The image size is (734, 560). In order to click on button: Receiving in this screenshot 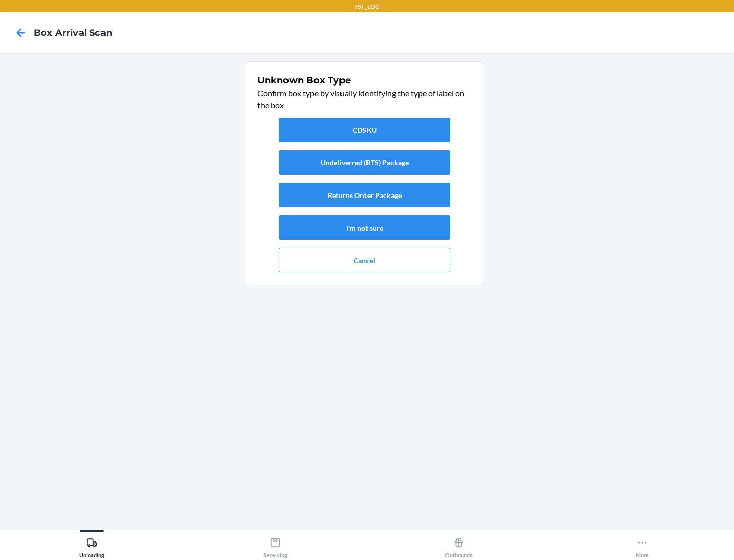, I will do `click(275, 544)`.